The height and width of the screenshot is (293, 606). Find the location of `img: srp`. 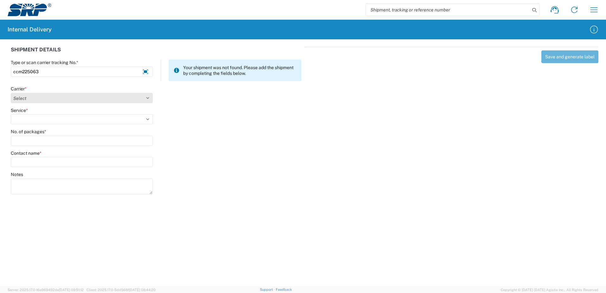

img: srp is located at coordinates (29, 10).